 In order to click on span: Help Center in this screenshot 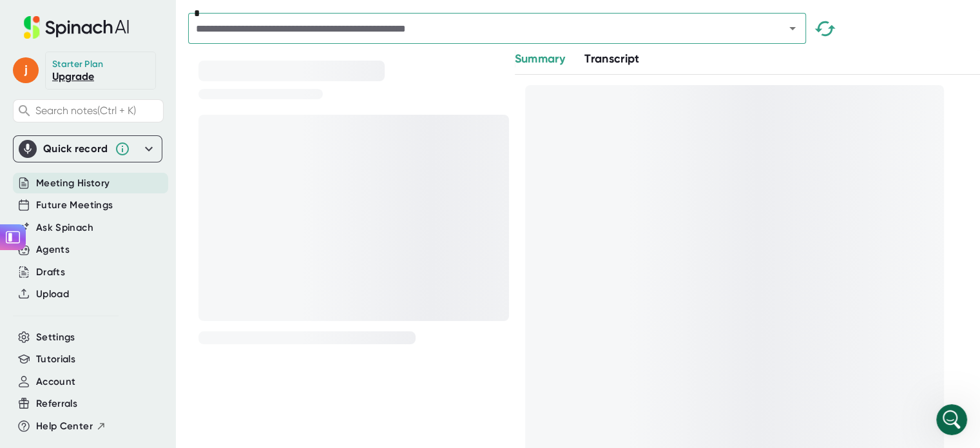, I will do `click(64, 426)`.